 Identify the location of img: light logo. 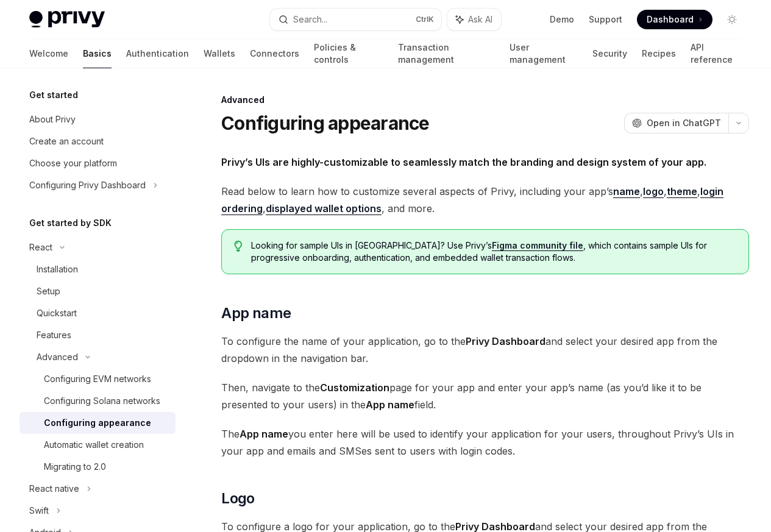
(67, 20).